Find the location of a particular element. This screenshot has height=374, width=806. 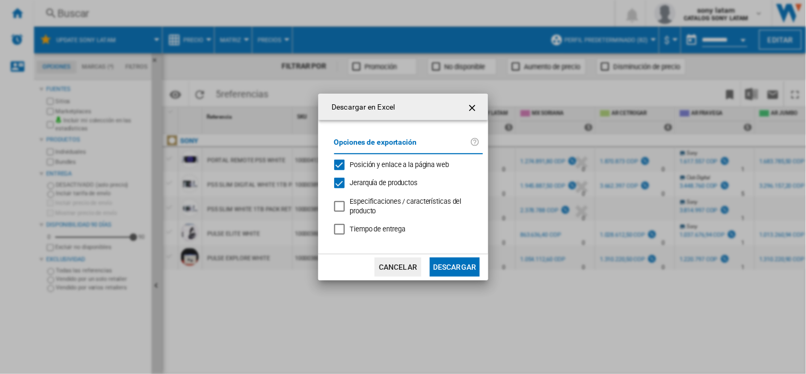

md-checkbox: Tiempo de entrega is located at coordinates (409, 229).